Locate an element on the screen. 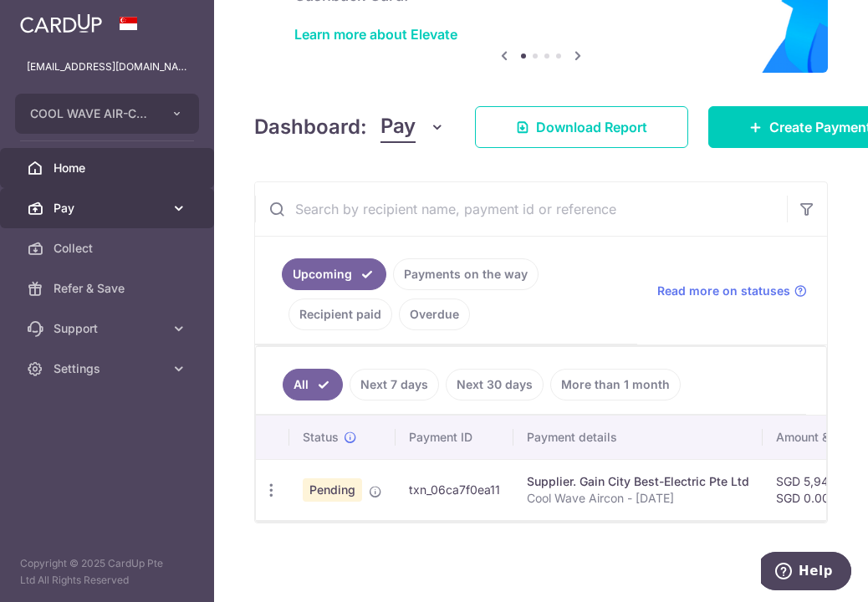  span: Read more on statuses is located at coordinates (723, 291).